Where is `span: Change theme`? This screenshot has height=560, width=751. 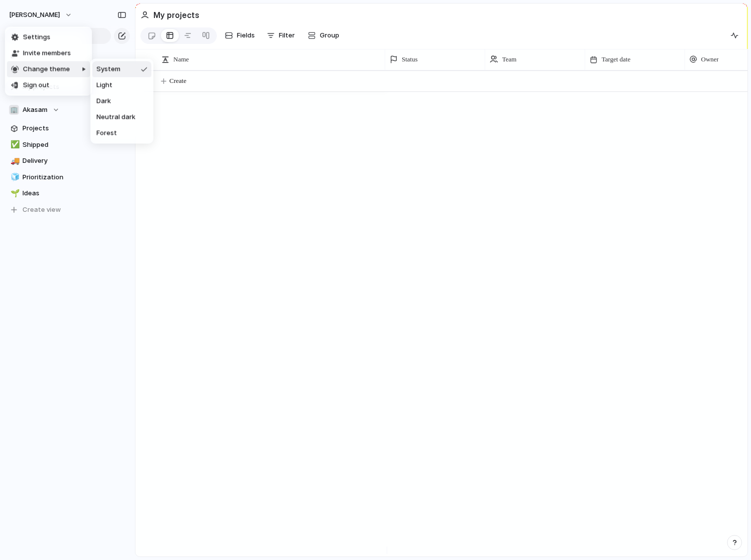 span: Change theme is located at coordinates (47, 69).